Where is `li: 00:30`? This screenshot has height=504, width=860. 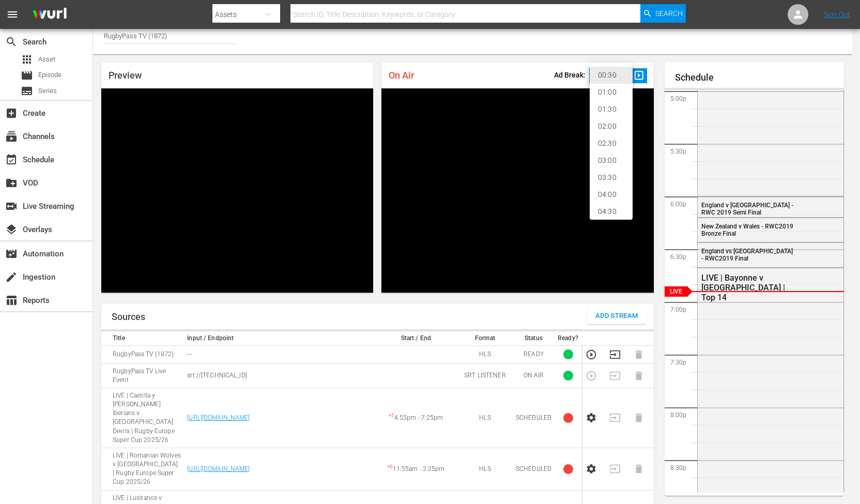 li: 00:30 is located at coordinates (611, 75).